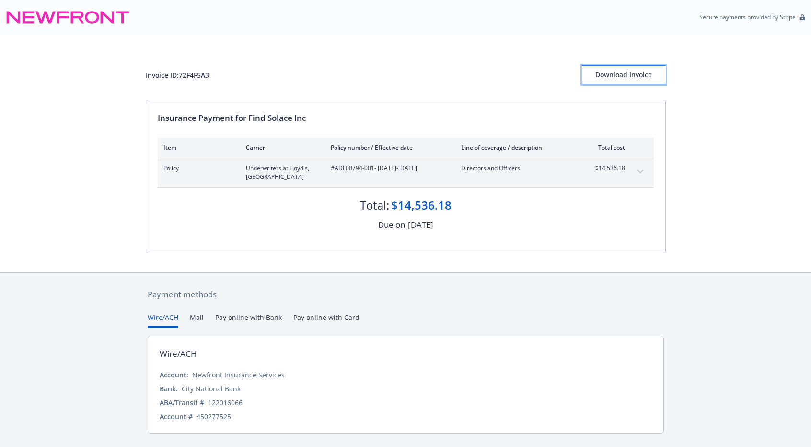 This screenshot has height=447, width=811. I want to click on div: Payment methods, so click(405, 294).